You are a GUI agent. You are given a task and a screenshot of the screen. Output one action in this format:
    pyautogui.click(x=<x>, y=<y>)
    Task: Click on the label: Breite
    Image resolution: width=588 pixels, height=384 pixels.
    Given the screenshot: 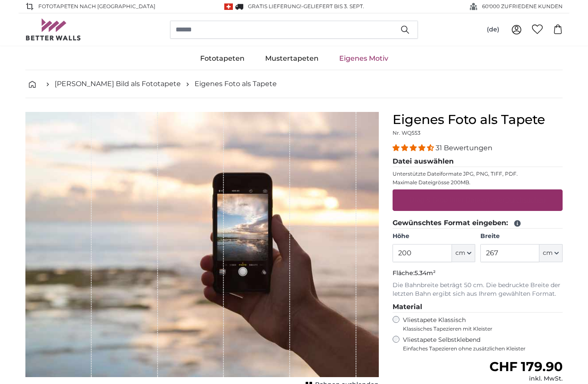 What is the action you would take?
    pyautogui.click(x=521, y=236)
    